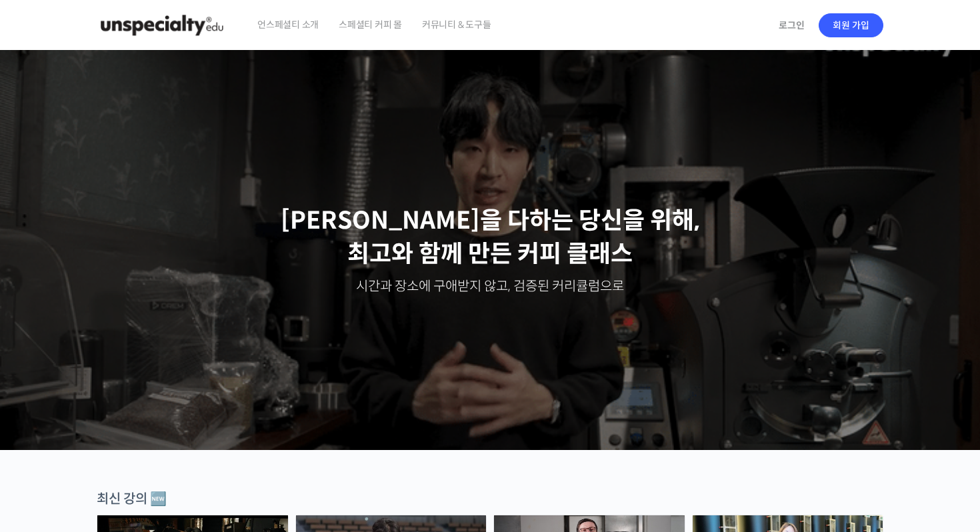 The width and height of the screenshot is (980, 532). What do you see at coordinates (214, 438) in the screenshot?
I see `a: 설정` at bounding box center [214, 438].